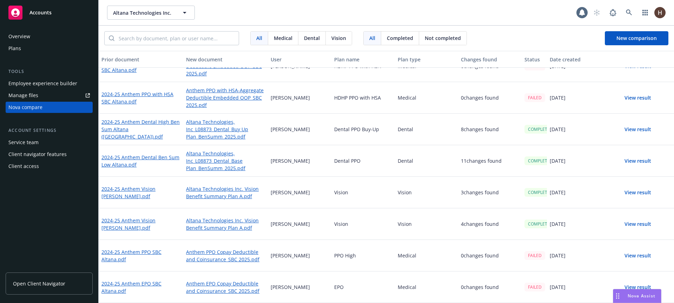  I want to click on a: Switch app, so click(645, 13).